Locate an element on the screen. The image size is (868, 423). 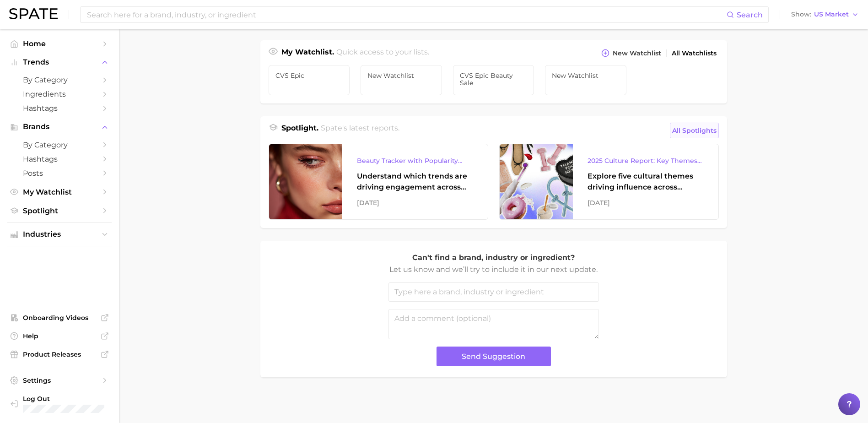
button: New Watchlist is located at coordinates (631, 53).